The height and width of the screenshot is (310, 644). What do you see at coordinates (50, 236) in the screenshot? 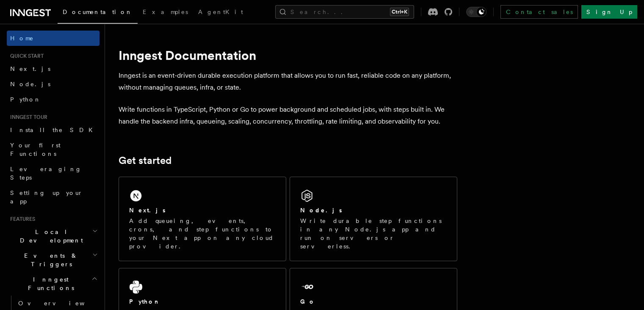
I see `span: Local Development` at bounding box center [50, 236].